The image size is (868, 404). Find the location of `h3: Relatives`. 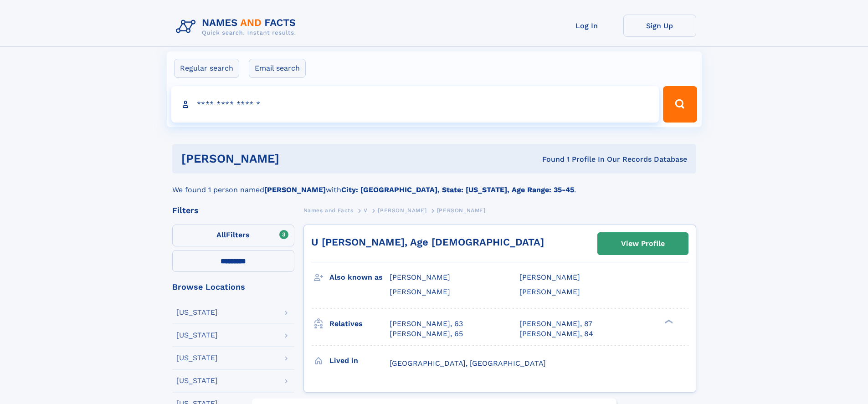

h3: Relatives is located at coordinates (359, 323).